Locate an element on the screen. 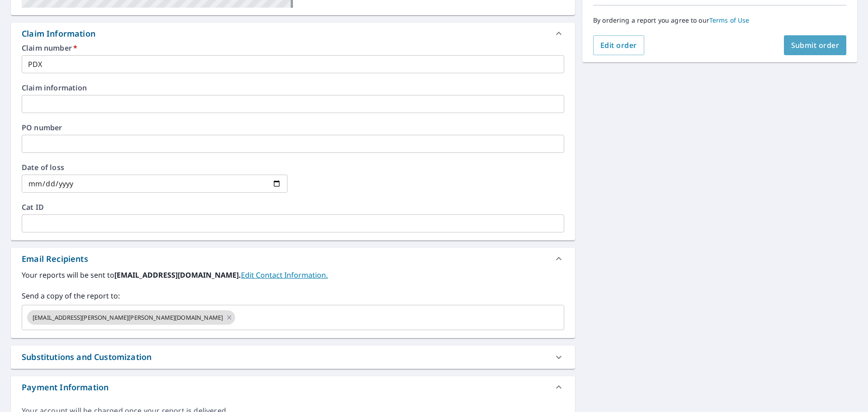 The height and width of the screenshot is (412, 868). label: Claim number is located at coordinates (293, 48).